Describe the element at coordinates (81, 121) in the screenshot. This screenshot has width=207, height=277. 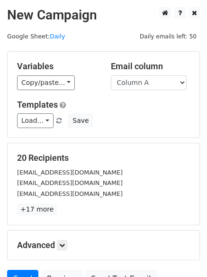
I see `button: Save` at that location.